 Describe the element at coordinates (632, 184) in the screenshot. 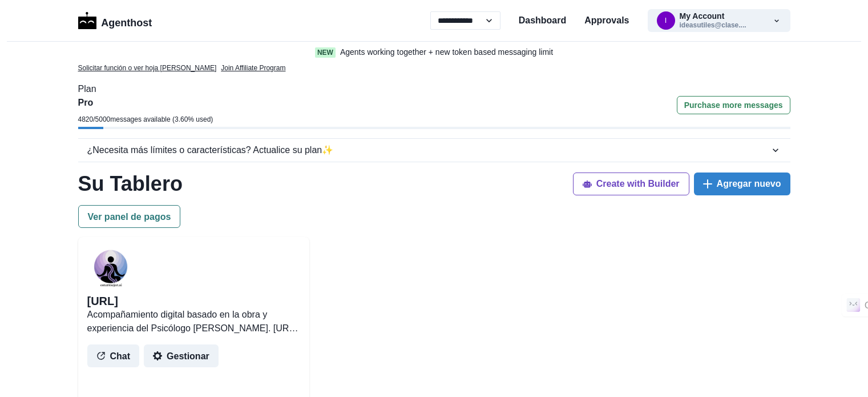

I see `button: Create with Builder` at that location.